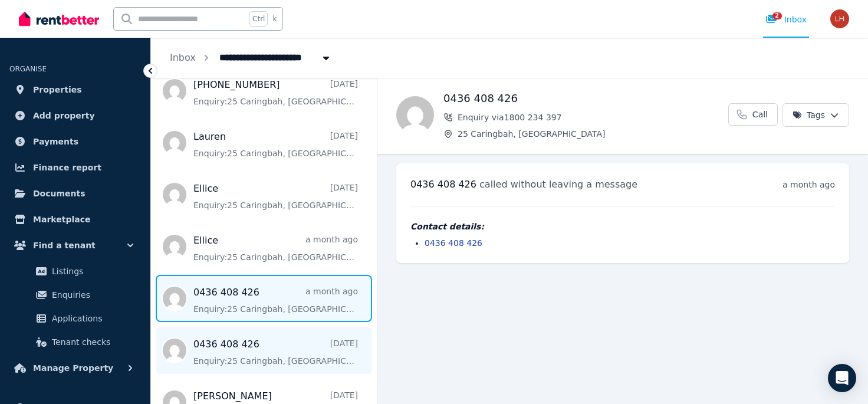  I want to click on button: Manage Property, so click(75, 368).